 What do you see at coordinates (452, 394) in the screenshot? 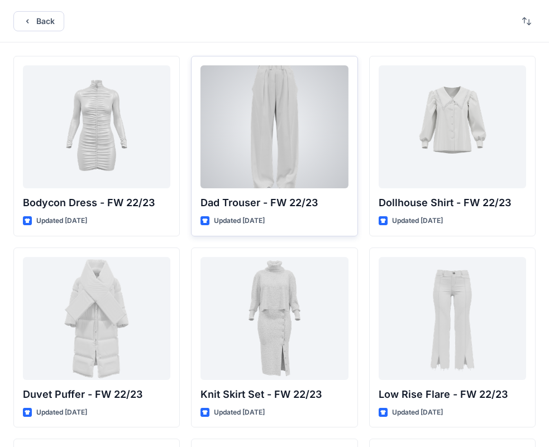
I see `p: Low Rise Flare - FW 22/23` at bounding box center [452, 394].